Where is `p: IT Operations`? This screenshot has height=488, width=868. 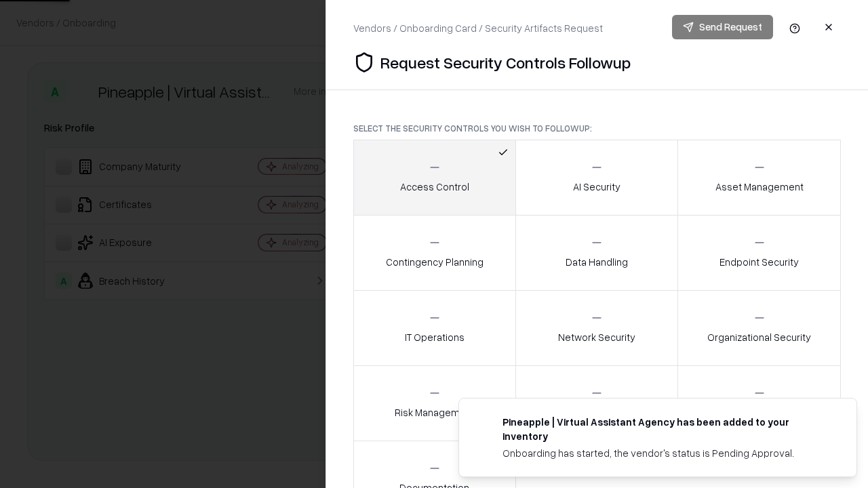
p: IT Operations is located at coordinates (434, 337).